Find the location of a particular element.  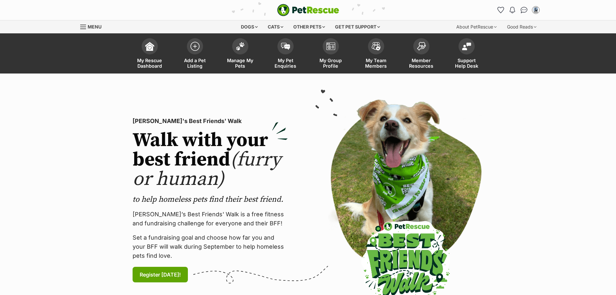

a: My Rescue Dashboard is located at coordinates (150, 54).